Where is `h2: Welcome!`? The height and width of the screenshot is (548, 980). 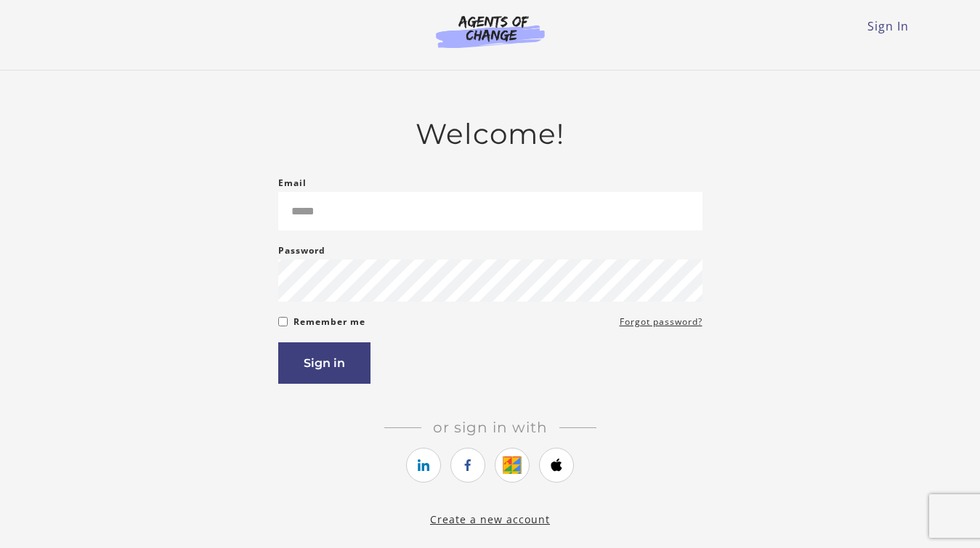 h2: Welcome! is located at coordinates (491, 134).